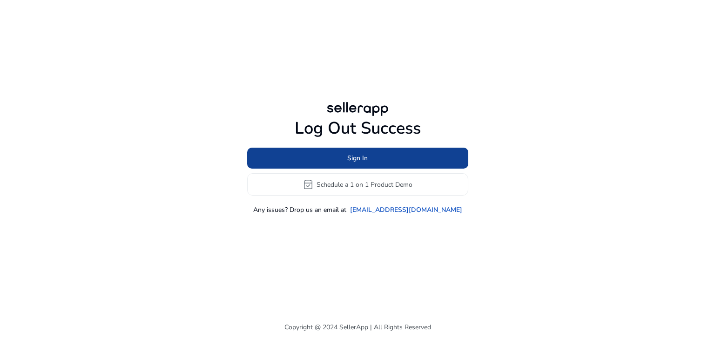  Describe the element at coordinates (358, 128) in the screenshot. I see `h1: Log Out Success` at that location.